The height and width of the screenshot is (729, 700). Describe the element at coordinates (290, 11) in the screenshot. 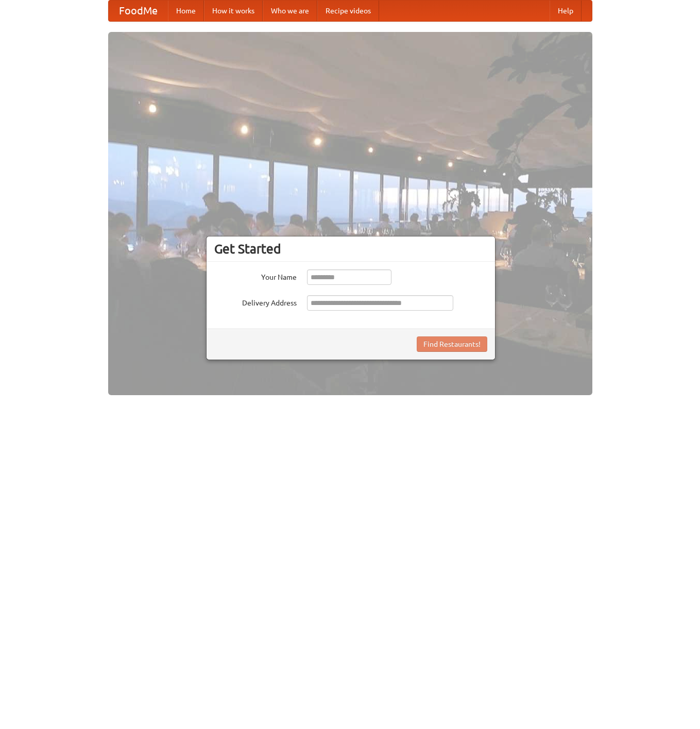

I see `a: Who we are` at that location.